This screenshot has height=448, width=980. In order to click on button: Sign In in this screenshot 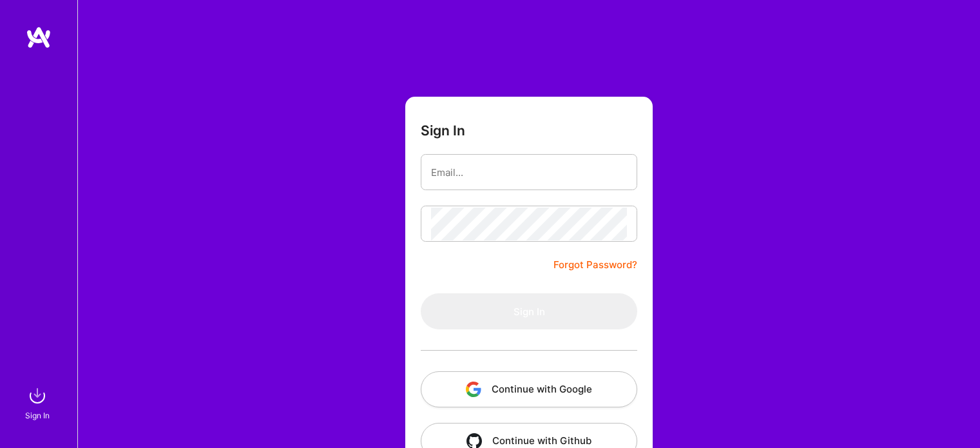, I will do `click(529, 311)`.